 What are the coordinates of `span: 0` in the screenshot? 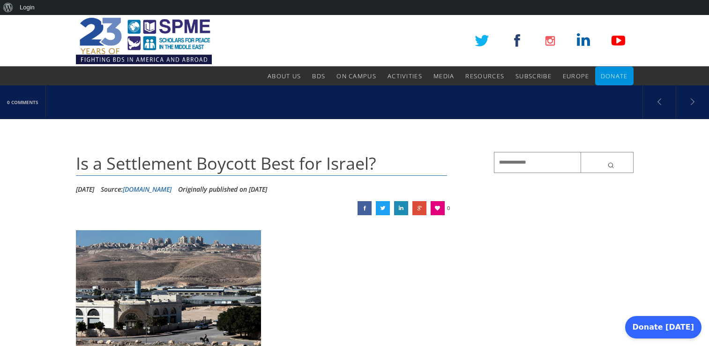 It's located at (448, 208).